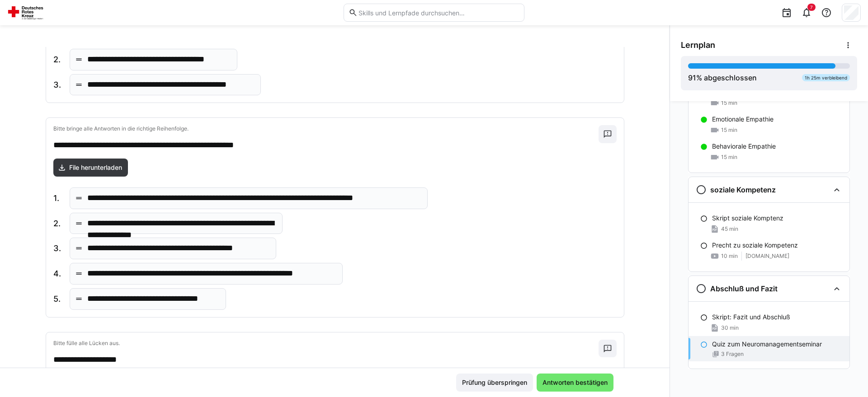 The height and width of the screenshot is (397, 868). Describe the element at coordinates (733, 354) in the screenshot. I see `span: 3 Fragen` at that location.